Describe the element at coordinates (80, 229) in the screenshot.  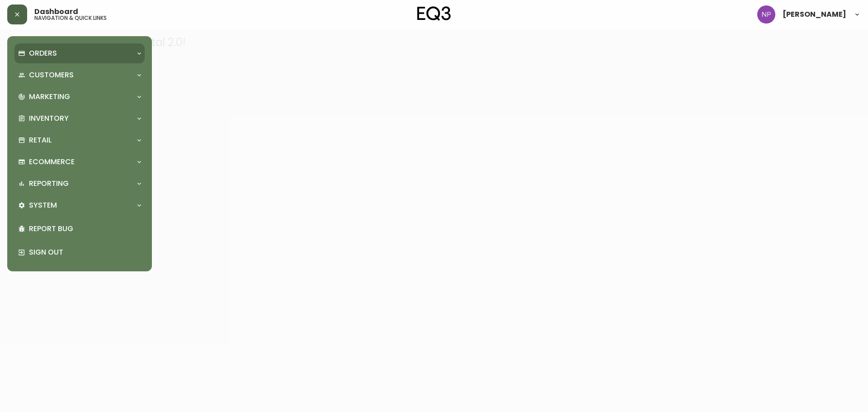
I see `div: Report Bug` at that location.